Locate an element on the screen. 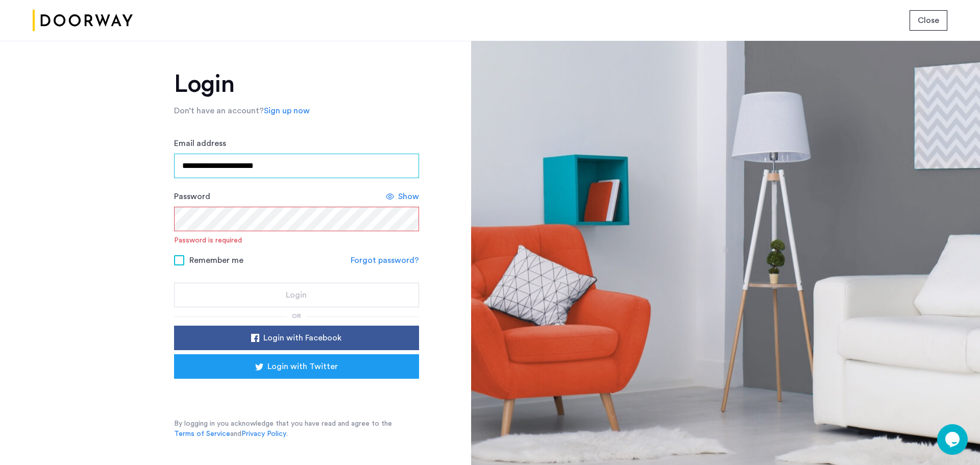  span: Login with Facebook is located at coordinates (302, 338).